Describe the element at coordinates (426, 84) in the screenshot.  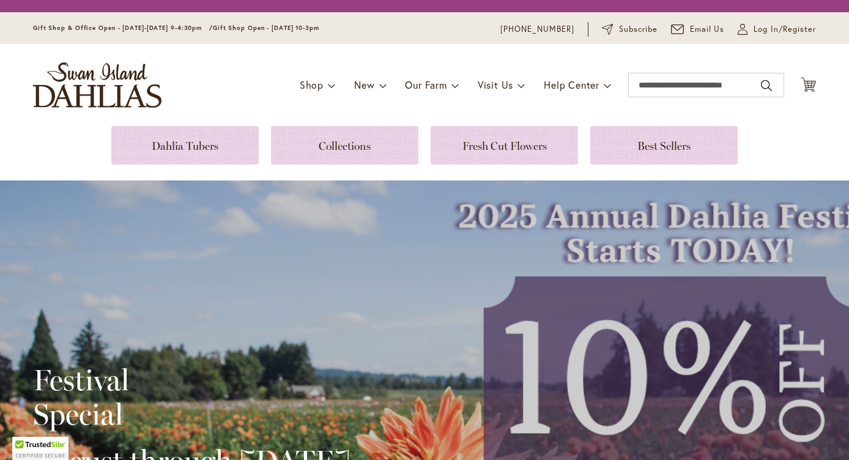
I see `span: Our Farm` at that location.